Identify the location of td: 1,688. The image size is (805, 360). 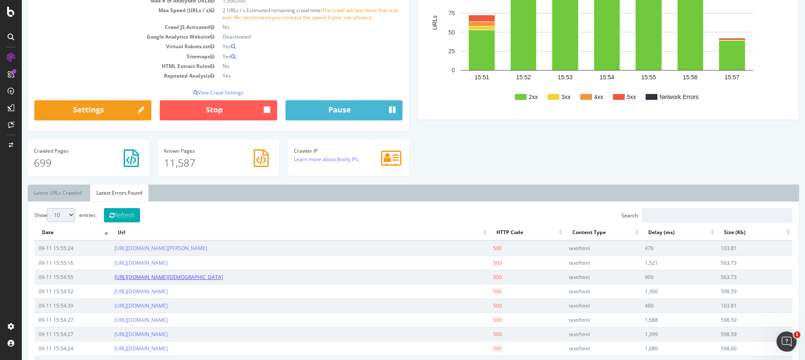
(657, 320).